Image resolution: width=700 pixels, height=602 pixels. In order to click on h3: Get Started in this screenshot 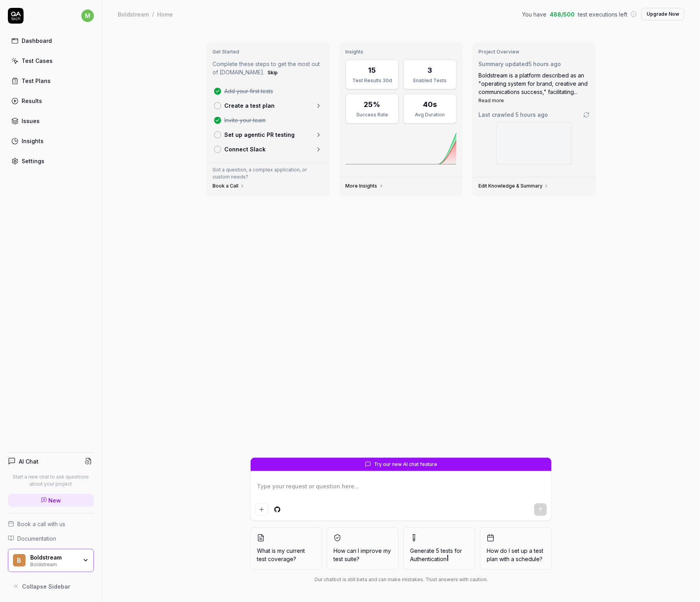, I will do `click(268, 52)`.